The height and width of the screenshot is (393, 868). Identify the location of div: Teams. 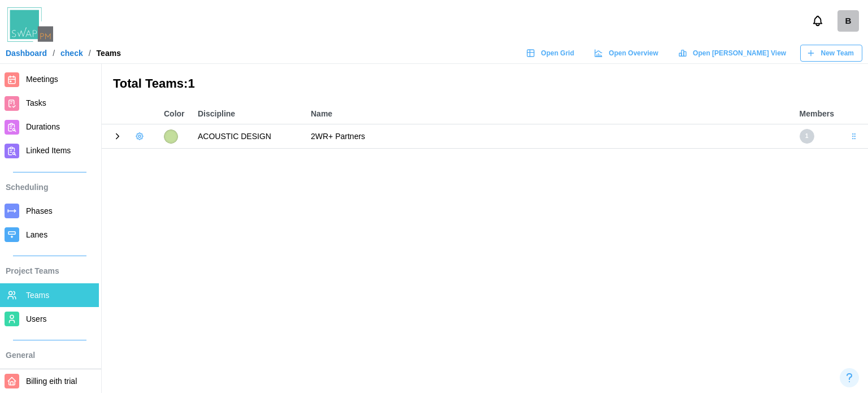
(108, 53).